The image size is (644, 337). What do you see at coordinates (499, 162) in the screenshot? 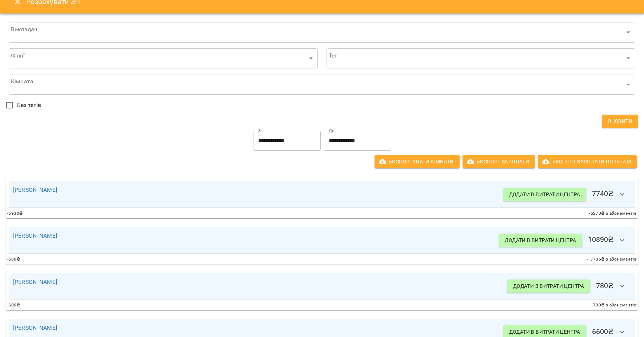
I see `span: Експорт Зарплати` at bounding box center [499, 162].